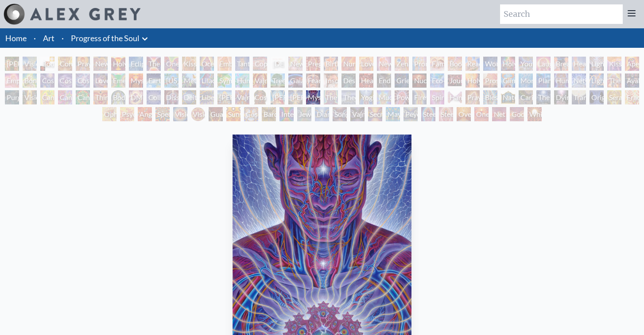 The image size is (644, 335). What do you see at coordinates (101, 97) in the screenshot?
I see `div: Third Eye Tears of Joy` at bounding box center [101, 97].